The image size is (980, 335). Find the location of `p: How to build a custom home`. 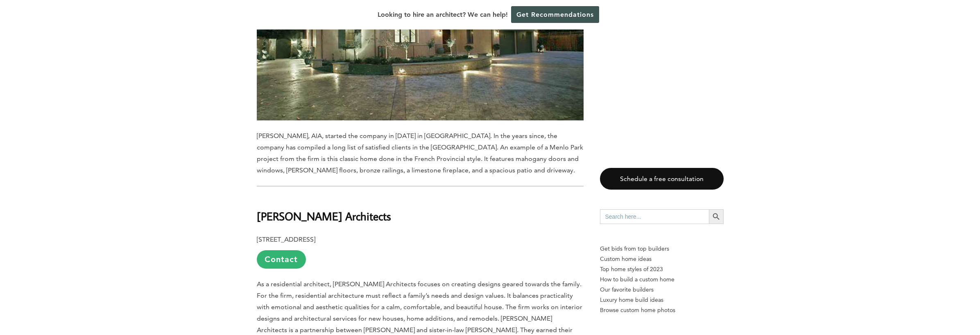

p: How to build a custom home is located at coordinates (662, 279).